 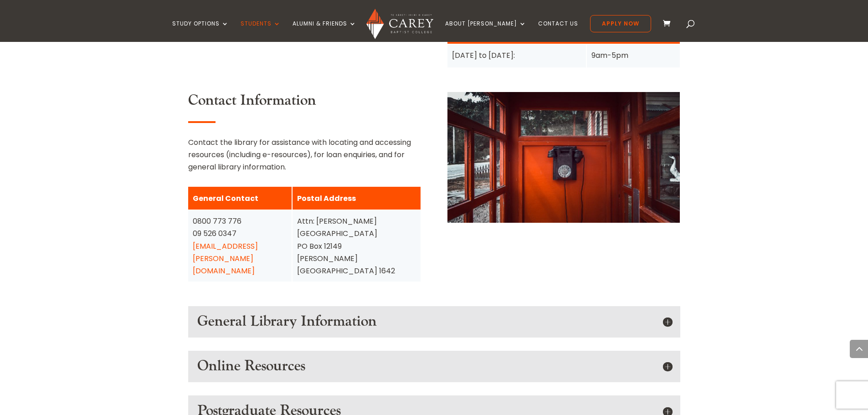 What do you see at coordinates (434, 322) in the screenshot?
I see `h5: General Library Information` at bounding box center [434, 322].